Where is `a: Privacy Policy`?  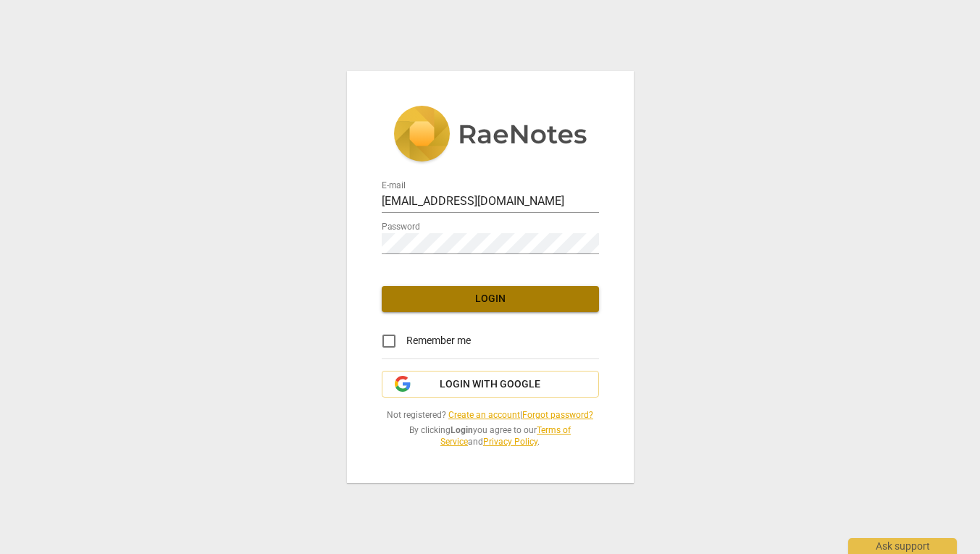 a: Privacy Policy is located at coordinates (510, 441).